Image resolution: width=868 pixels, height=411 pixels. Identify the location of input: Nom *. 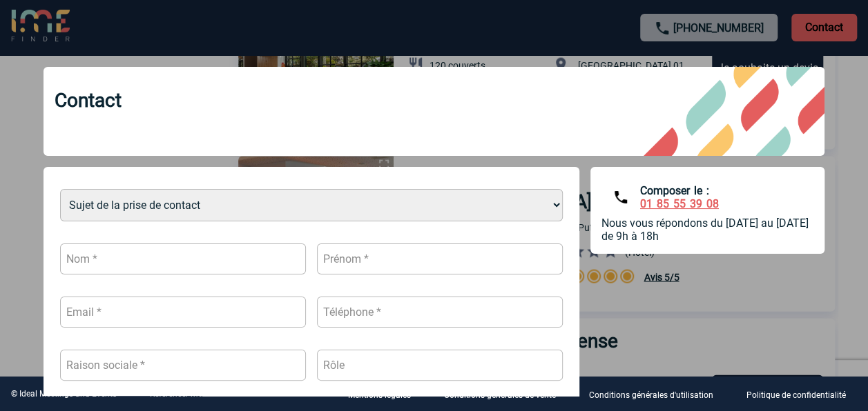
(183, 258).